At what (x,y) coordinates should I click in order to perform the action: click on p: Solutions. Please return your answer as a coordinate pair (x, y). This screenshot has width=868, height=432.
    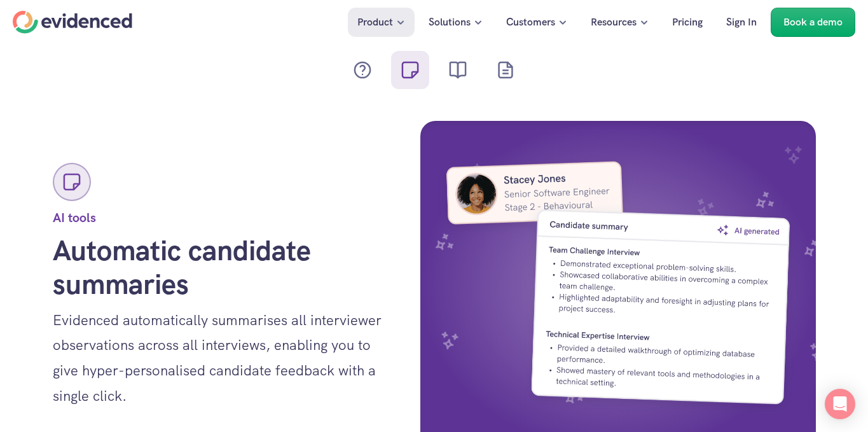
    Looking at the image, I should click on (449, 22).